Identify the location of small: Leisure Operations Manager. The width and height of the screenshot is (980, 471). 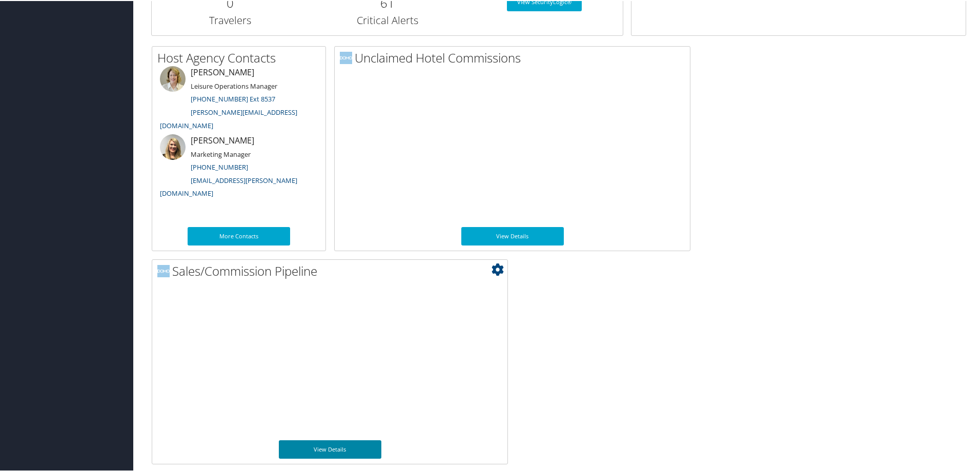
(234, 85).